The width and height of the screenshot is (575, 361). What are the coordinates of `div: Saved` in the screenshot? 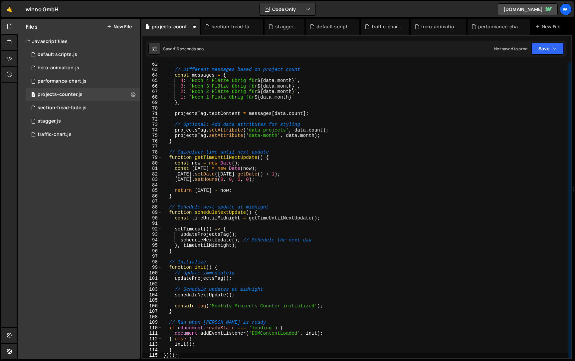 It's located at (183, 49).